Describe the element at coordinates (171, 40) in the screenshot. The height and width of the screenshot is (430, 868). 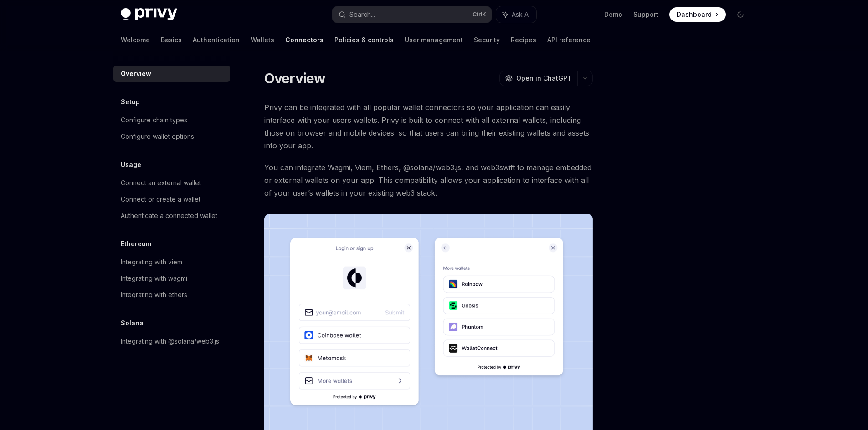
I see `a: Basics` at that location.